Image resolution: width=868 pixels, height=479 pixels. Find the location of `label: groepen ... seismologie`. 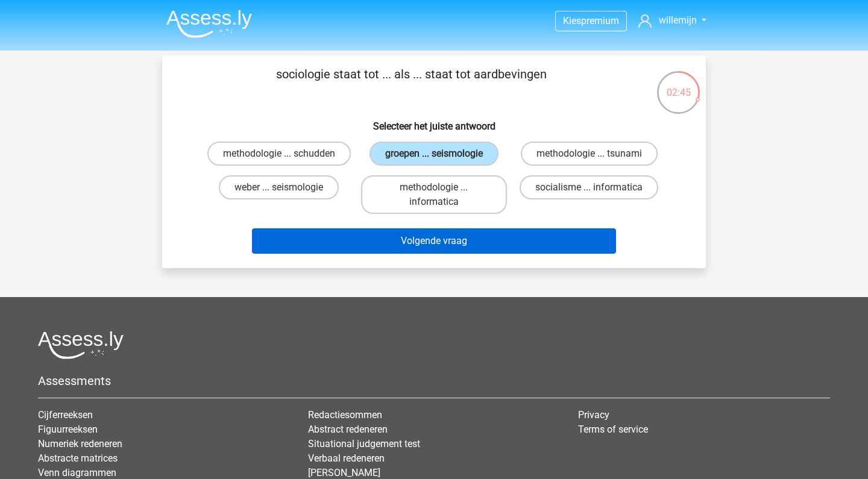

label: groepen ... seismologie is located at coordinates (434, 153).